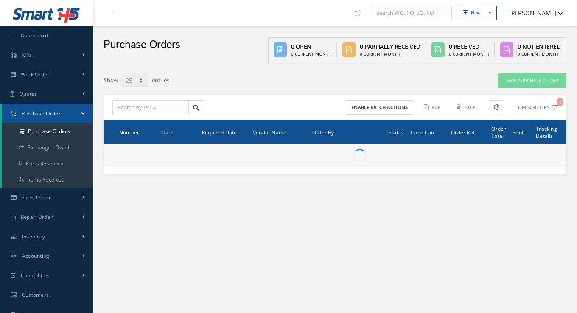 This screenshot has width=577, height=313. Describe the element at coordinates (269, 132) in the screenshot. I see `span: Vendor Name` at that location.